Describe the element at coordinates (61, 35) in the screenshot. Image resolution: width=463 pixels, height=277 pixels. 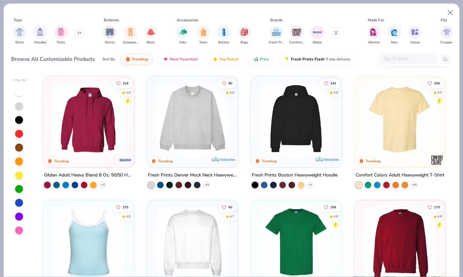
I see `div: filter for Tanks` at that location.